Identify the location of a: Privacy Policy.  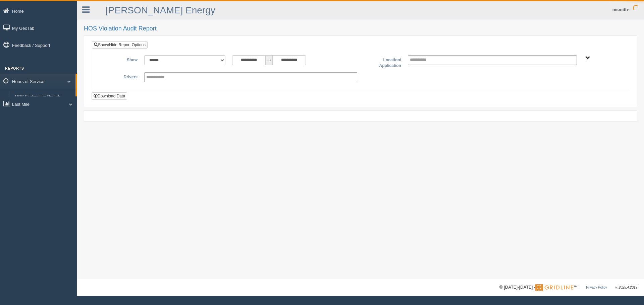
(596, 288).